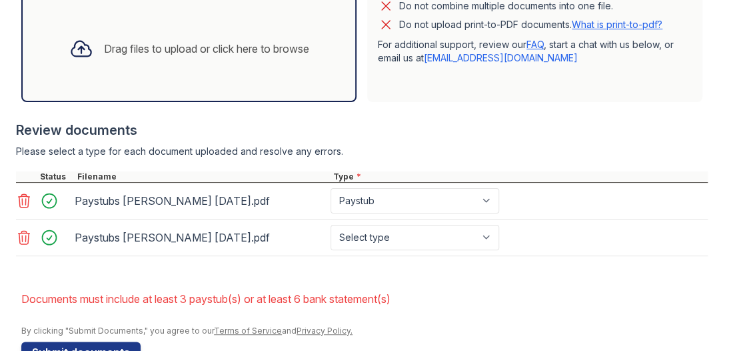 The height and width of the screenshot is (351, 729). I want to click on div: Drag files to upload or click here to browse, so click(207, 49).